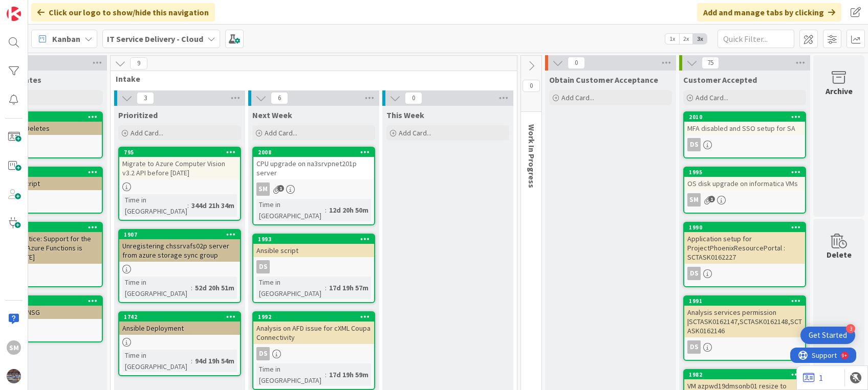 The image size is (868, 390). What do you see at coordinates (744, 129) in the screenshot?
I see `div: MFA disabled and SSO setup for SA` at bounding box center [744, 129].